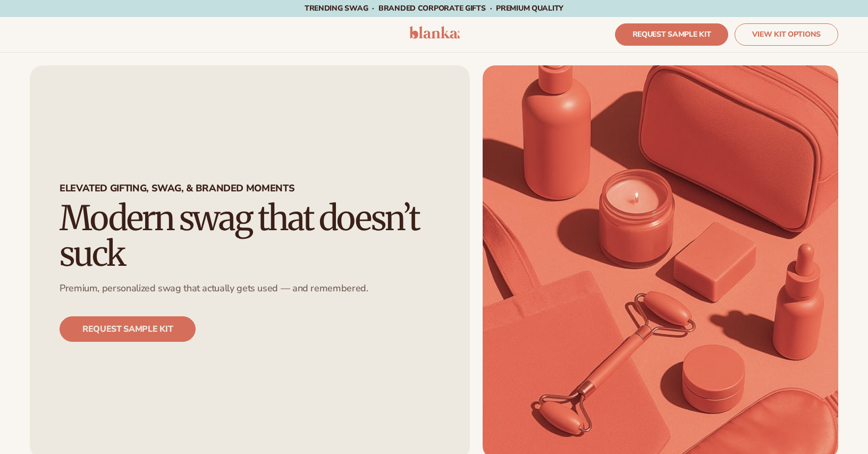  Describe the element at coordinates (434, 8) in the screenshot. I see `span: TRENDING SWAG · BRANDED CORPORATE GIFTS · PREMIUM QUALITY` at that location.